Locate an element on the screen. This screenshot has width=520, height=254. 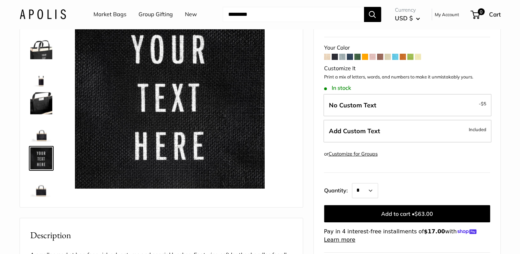
a: Customize for Groups is located at coordinates (353, 154).